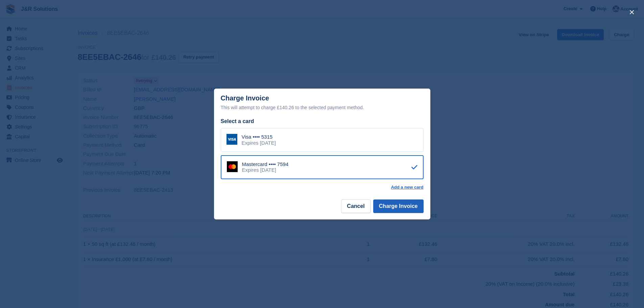 The width and height of the screenshot is (644, 308). I want to click on a: Add a new card, so click(407, 188).